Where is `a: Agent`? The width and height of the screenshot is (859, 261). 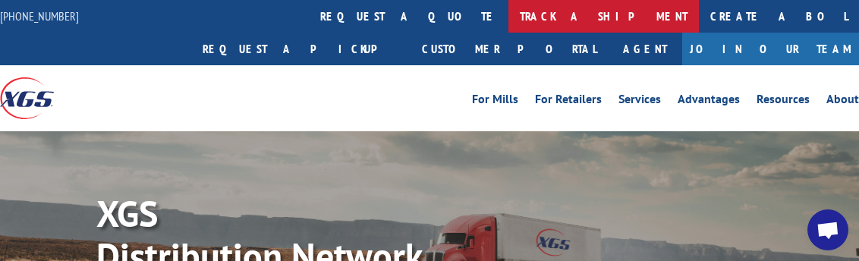 a: Agent is located at coordinates (645, 49).